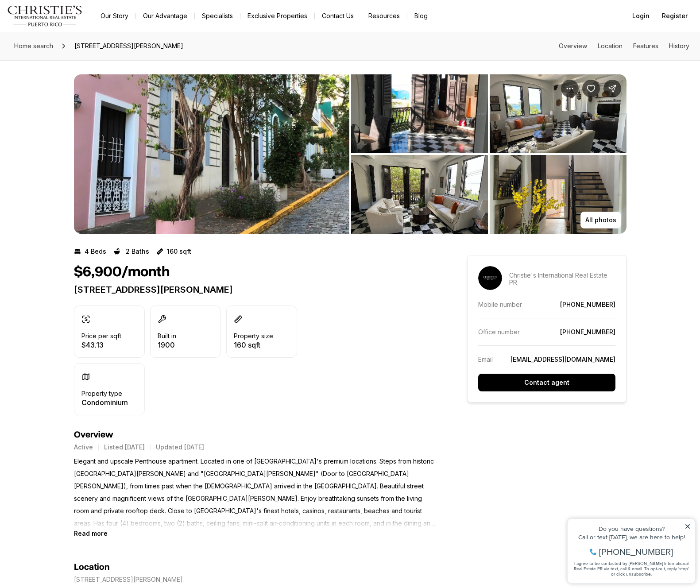 Image resolution: width=700 pixels, height=588 pixels. Describe the element at coordinates (562, 279) in the screenshot. I see `p: Christie's International Real Estate PR` at that location.